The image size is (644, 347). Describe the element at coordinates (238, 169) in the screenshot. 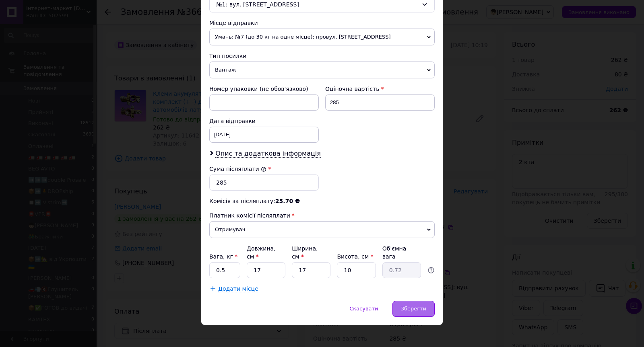

I see `label: Сума післяплати` at that location.